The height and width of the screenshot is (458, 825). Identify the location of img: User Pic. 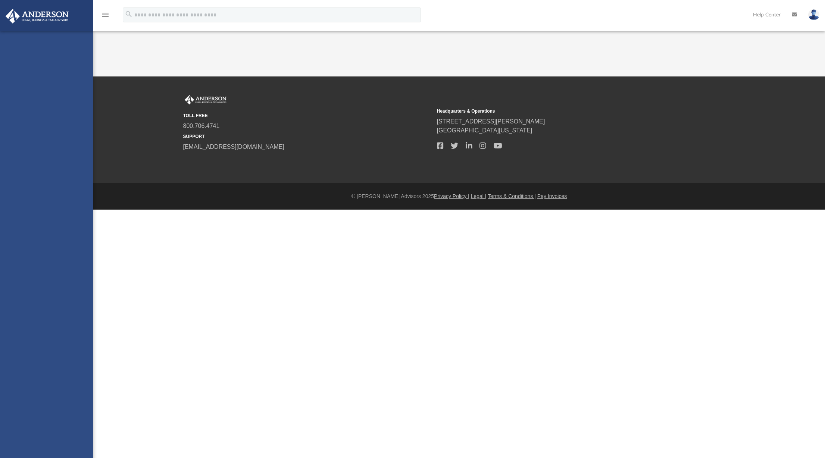
(814, 15).